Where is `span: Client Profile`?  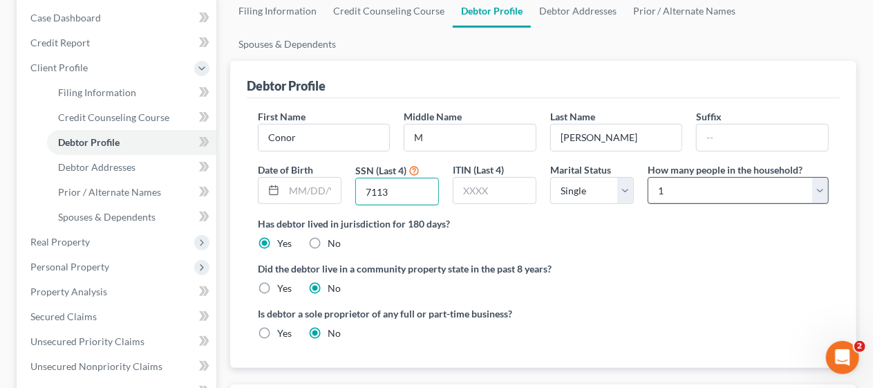
span: Client Profile is located at coordinates (59, 67).